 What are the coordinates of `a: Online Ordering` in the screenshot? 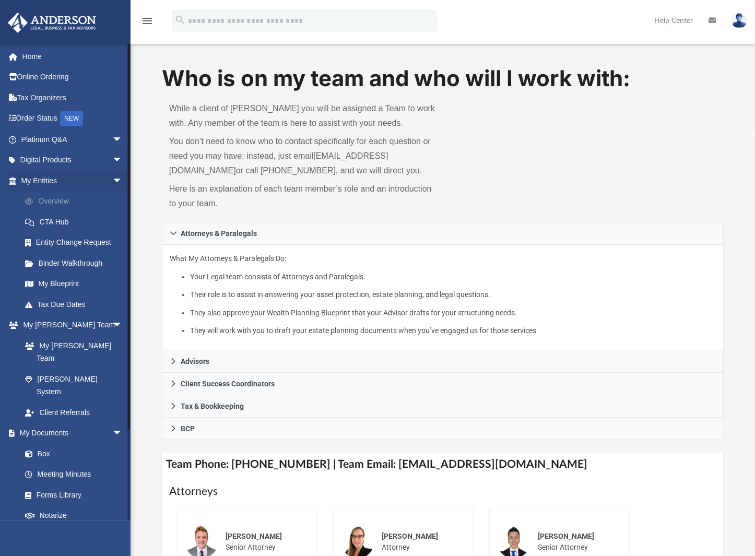 It's located at (73, 77).